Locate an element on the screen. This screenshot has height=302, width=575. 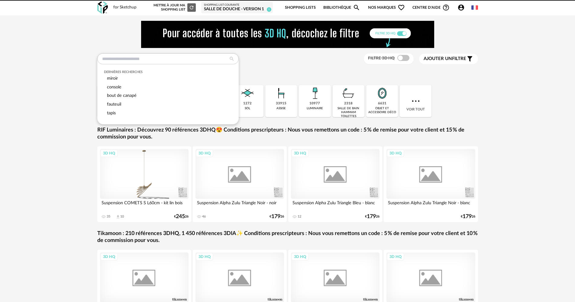
a: 3D HQ Suspension COMETS S L60cm - kit lin bois 35 Download icon 10 €24526 is located at coordinates (144, 184).